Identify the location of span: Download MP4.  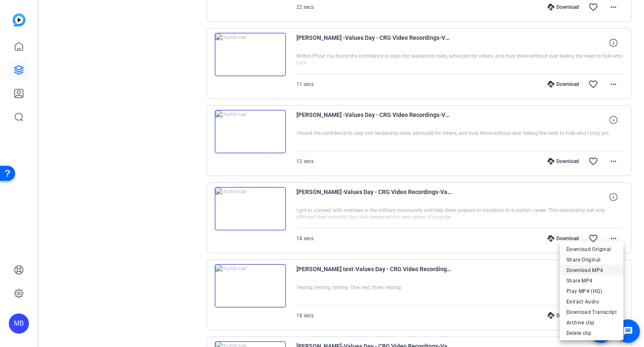
(592, 270).